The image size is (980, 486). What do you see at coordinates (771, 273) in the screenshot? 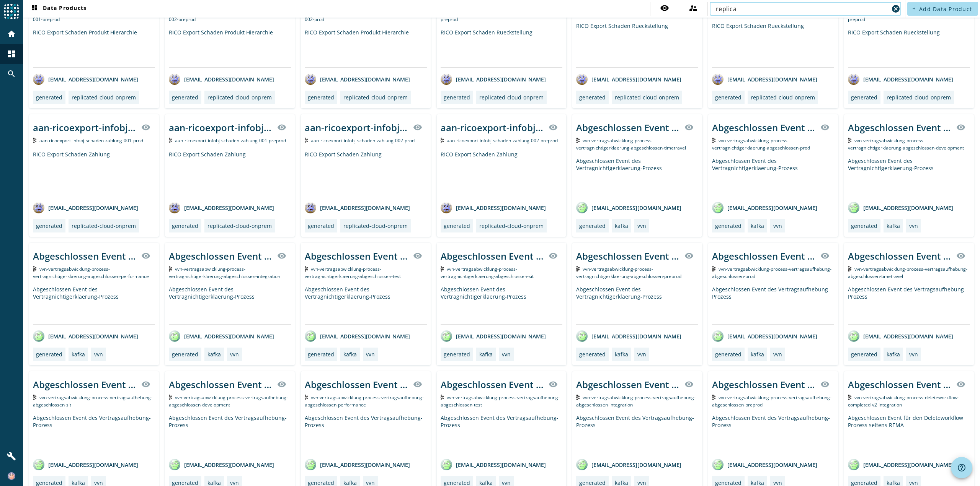
I see `span: Kafka Topic: vvn-vertragsabwicklung-process-vertragsaufhebung-abgeschlossen-prod` at bounding box center [771, 273].